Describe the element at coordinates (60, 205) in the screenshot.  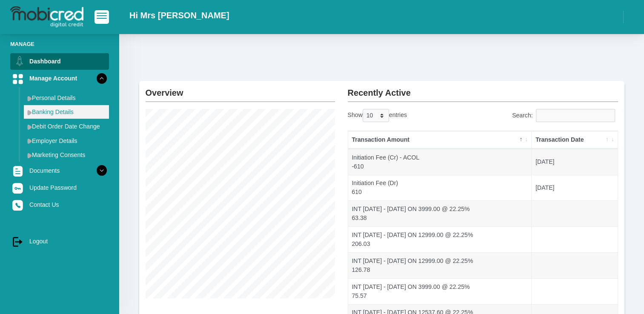
I see `a: Contact Us` at that location.